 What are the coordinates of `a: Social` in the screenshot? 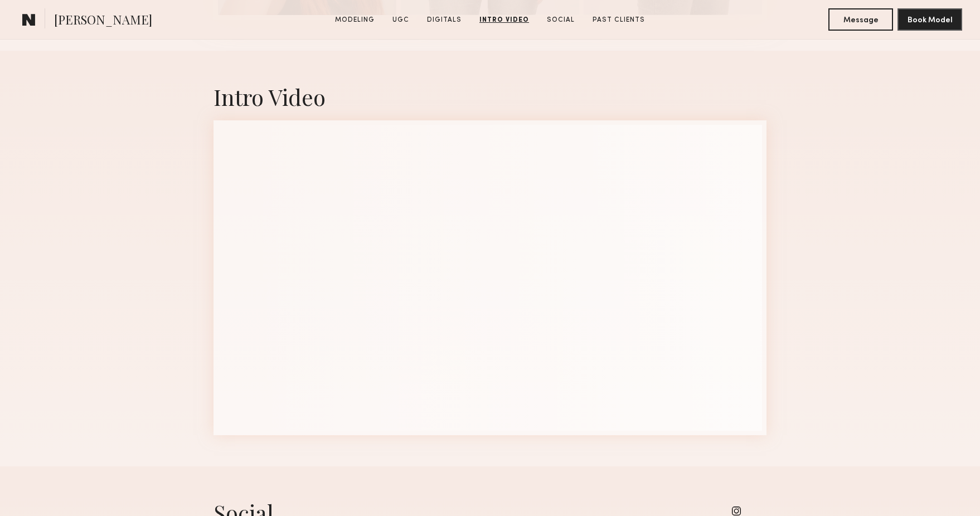 It's located at (561, 20).